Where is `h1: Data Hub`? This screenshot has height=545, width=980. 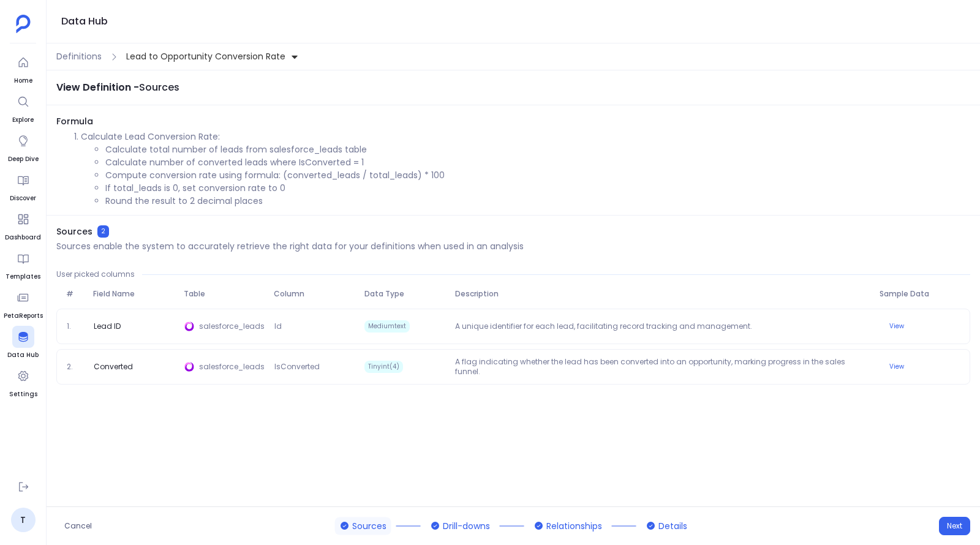 h1: Data Hub is located at coordinates (85, 21).